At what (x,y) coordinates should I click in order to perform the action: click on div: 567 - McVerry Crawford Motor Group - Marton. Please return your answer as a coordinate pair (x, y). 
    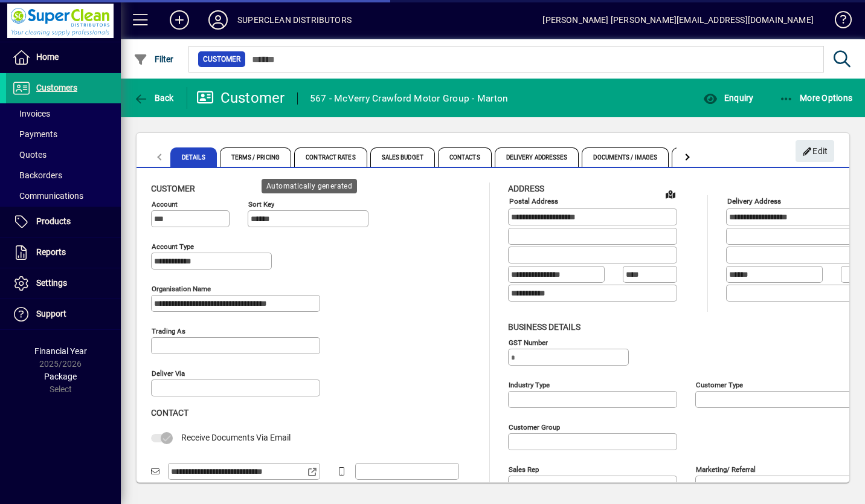
    Looking at the image, I should click on (409, 98).